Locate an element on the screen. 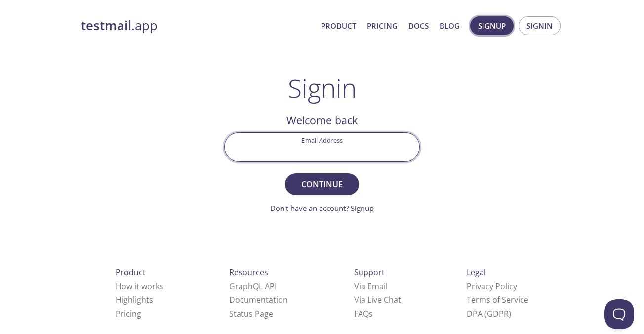  button: Signin is located at coordinates (539, 26).